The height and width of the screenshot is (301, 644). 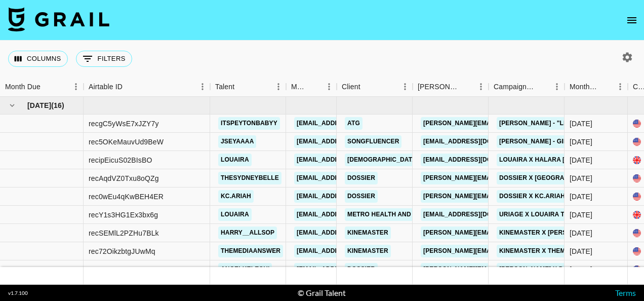 What do you see at coordinates (38, 59) in the screenshot?
I see `button: Select columns` at bounding box center [38, 59].